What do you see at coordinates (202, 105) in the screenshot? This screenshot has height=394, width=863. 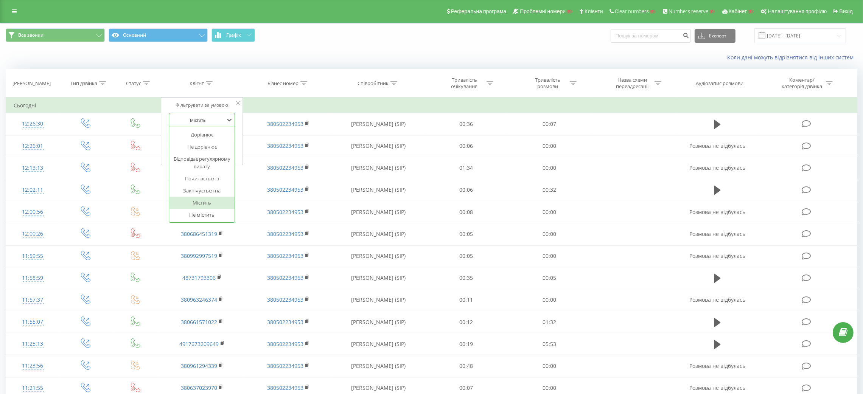 I see `div: Фільтрувати за умовою` at bounding box center [202, 105].